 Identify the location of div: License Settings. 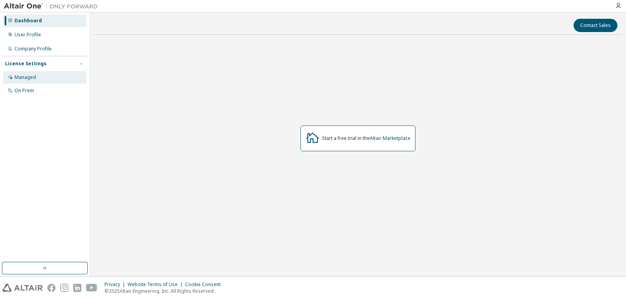
(26, 64).